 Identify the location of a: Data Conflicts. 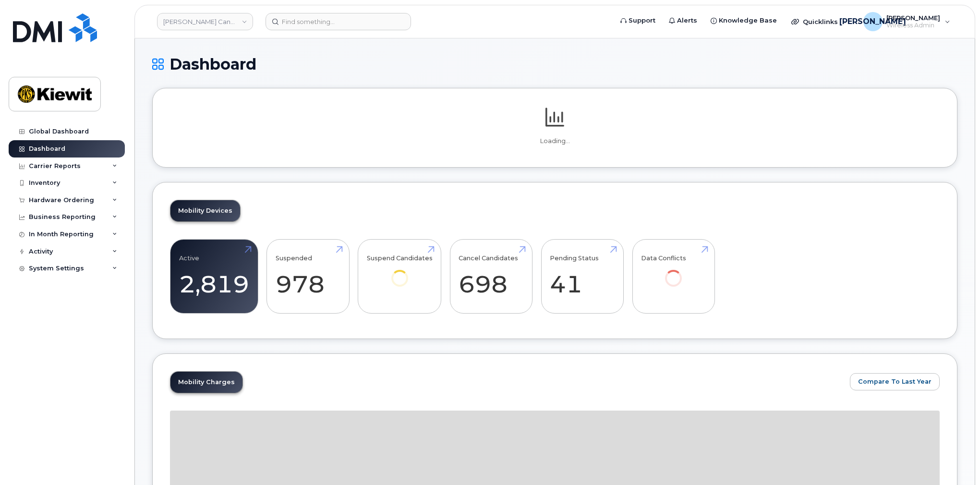
(673, 272).